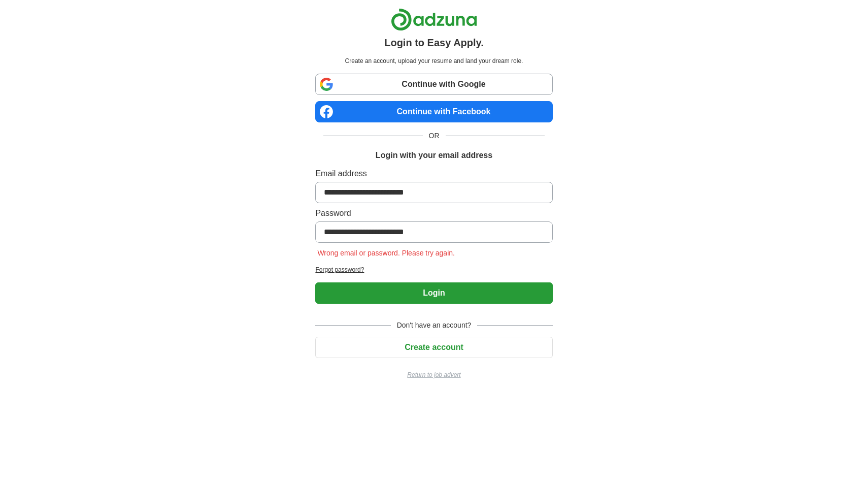 The width and height of the screenshot is (868, 481). Describe the element at coordinates (434, 270) in the screenshot. I see `h2: Forgot password?` at that location.